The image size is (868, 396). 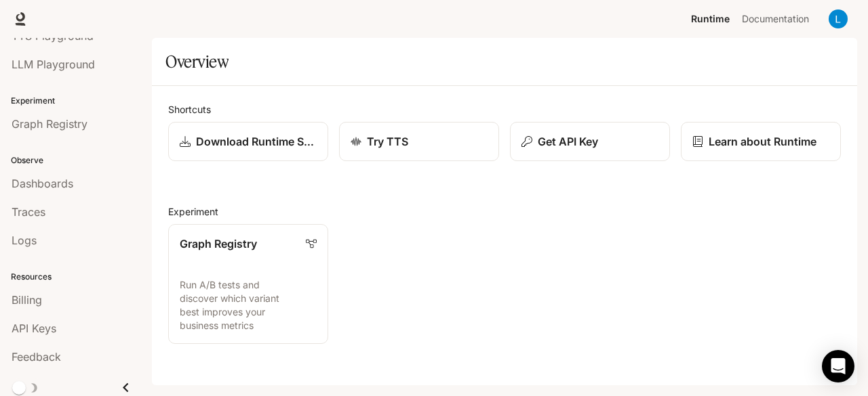 What do you see at coordinates (387, 142) in the screenshot?
I see `p: Try TTS` at bounding box center [387, 142].